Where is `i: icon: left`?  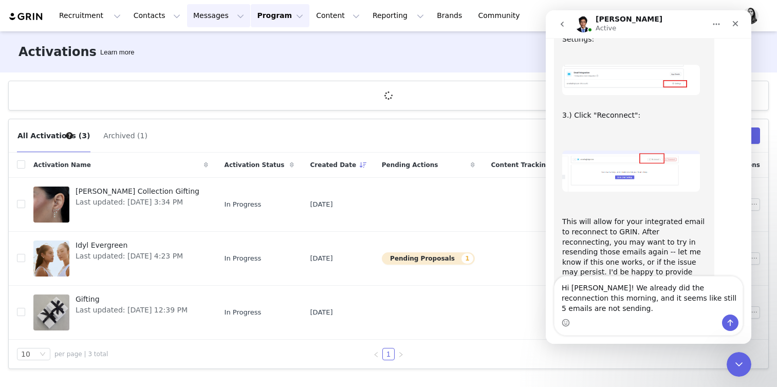 i: icon: left is located at coordinates (376, 354).